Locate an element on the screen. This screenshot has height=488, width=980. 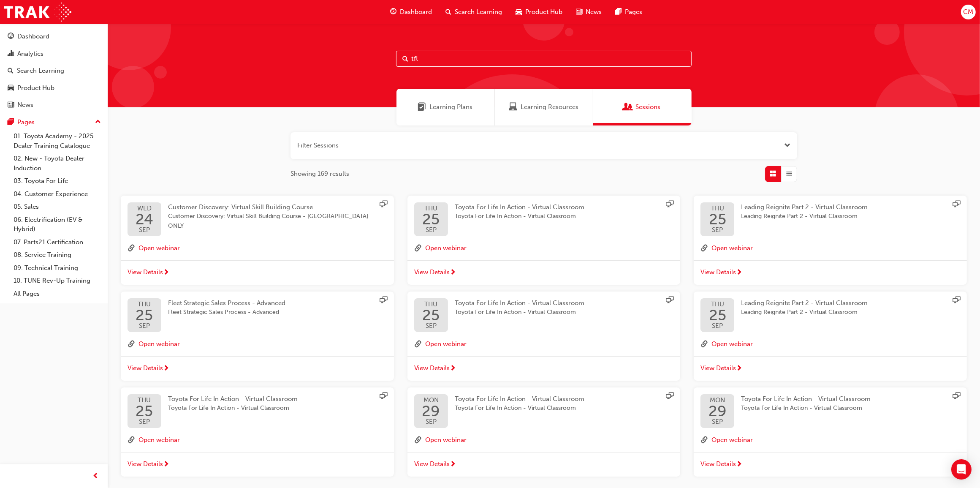
button: Pages is located at coordinates (54, 122).